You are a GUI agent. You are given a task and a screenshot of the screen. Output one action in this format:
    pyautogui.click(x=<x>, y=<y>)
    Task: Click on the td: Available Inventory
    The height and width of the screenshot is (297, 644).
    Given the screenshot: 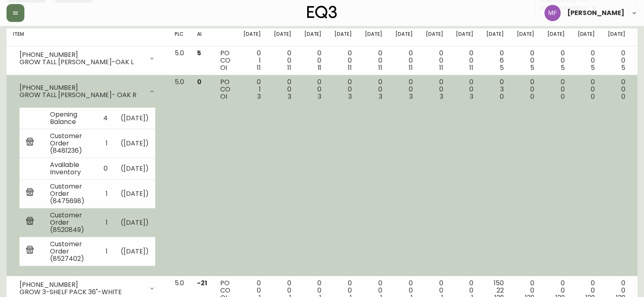 What is the action you would take?
    pyautogui.click(x=70, y=168)
    